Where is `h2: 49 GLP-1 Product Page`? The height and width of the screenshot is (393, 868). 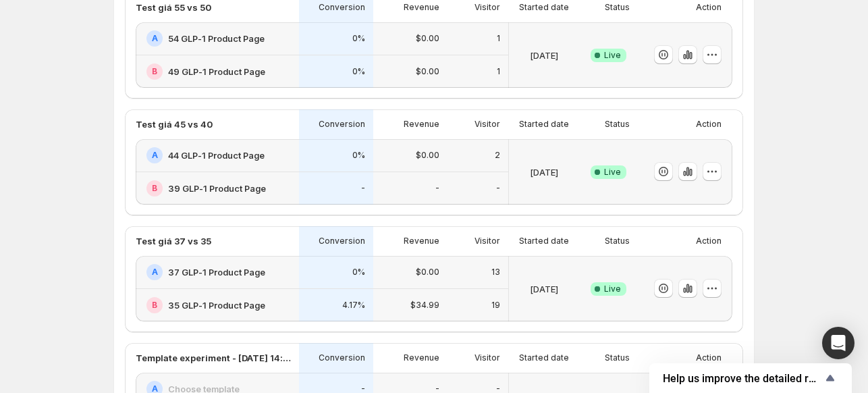
h2: 49 GLP-1 Product Page is located at coordinates (217, 71).